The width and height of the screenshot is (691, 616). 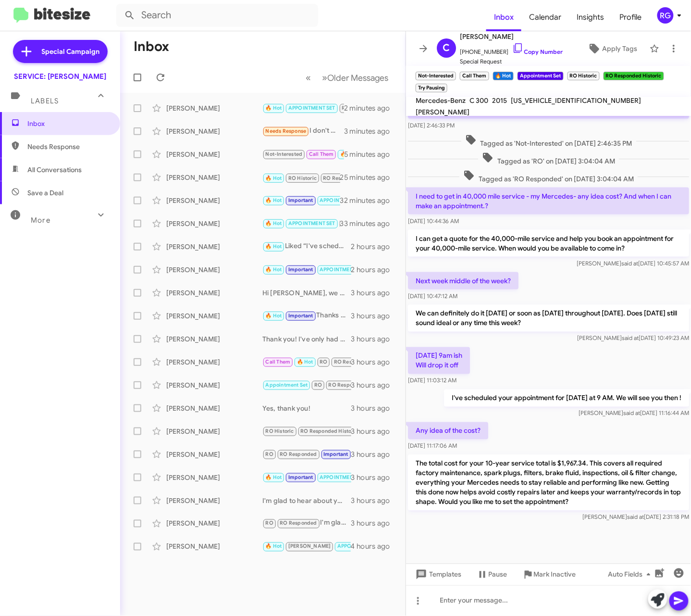 I want to click on button: RG, so click(x=665, y=16).